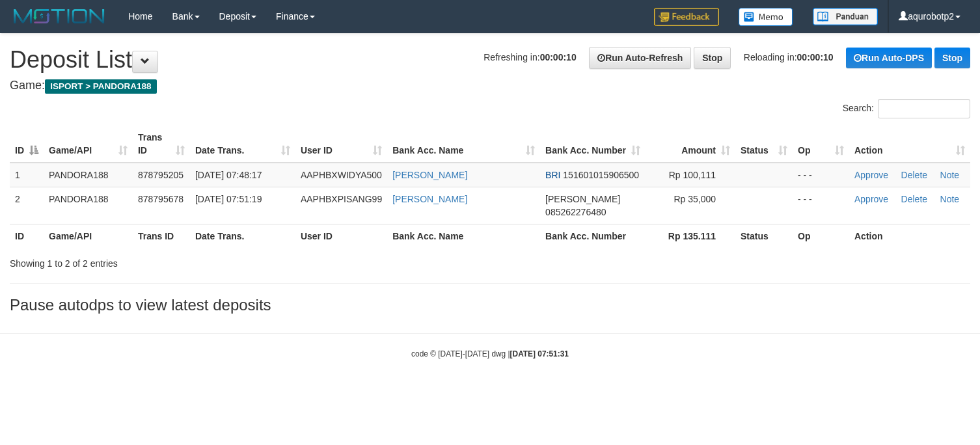 The width and height of the screenshot is (980, 445). I want to click on a: Run Auto-DPS, so click(889, 58).